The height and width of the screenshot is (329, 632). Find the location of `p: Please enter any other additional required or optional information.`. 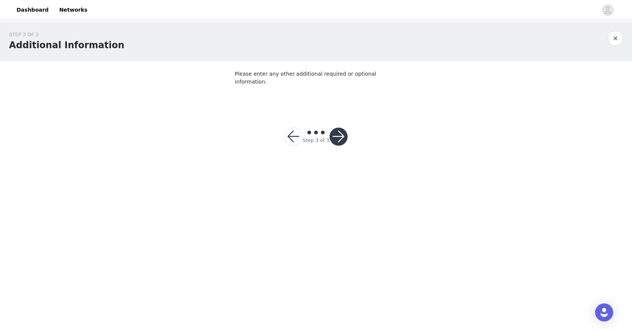

p: Please enter any other additional required or optional information. is located at coordinates (316, 78).